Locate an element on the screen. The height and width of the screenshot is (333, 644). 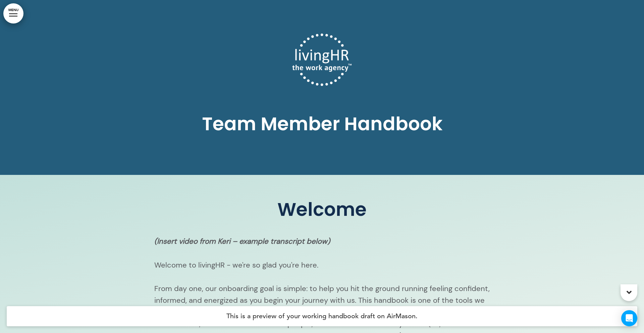
h4: This is a preview of your working handbook draft on AirMason. is located at coordinates (322, 316).